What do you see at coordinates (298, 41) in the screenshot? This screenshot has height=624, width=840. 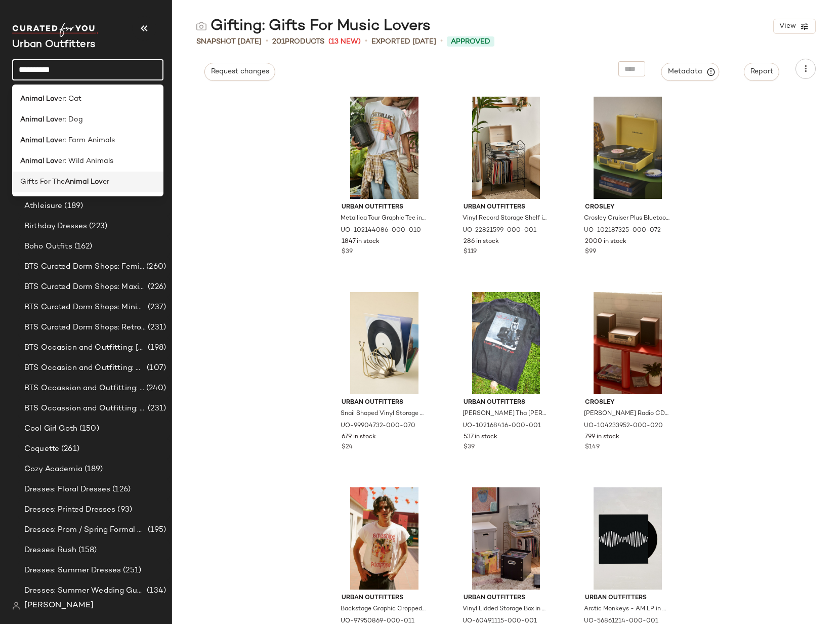 I see `div: Products` at bounding box center [298, 41].